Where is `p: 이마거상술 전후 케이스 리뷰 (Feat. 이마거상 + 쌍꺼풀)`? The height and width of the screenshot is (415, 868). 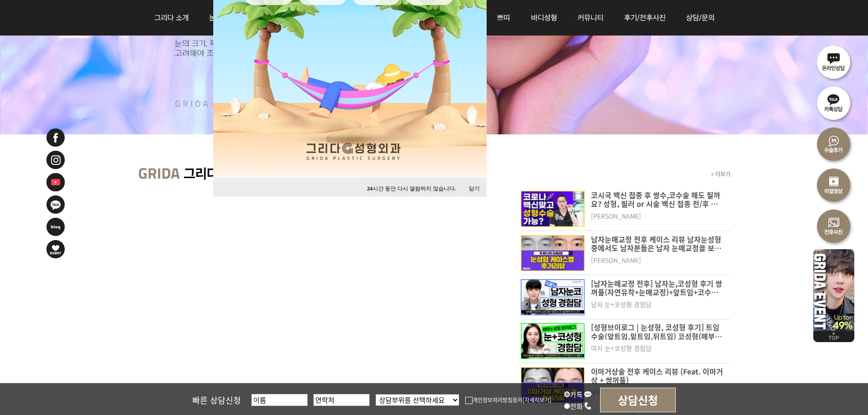 p: 이마거상술 전후 케이스 리뷰 (Feat. 이마거상 + 쌍꺼풀) is located at coordinates (658, 375).